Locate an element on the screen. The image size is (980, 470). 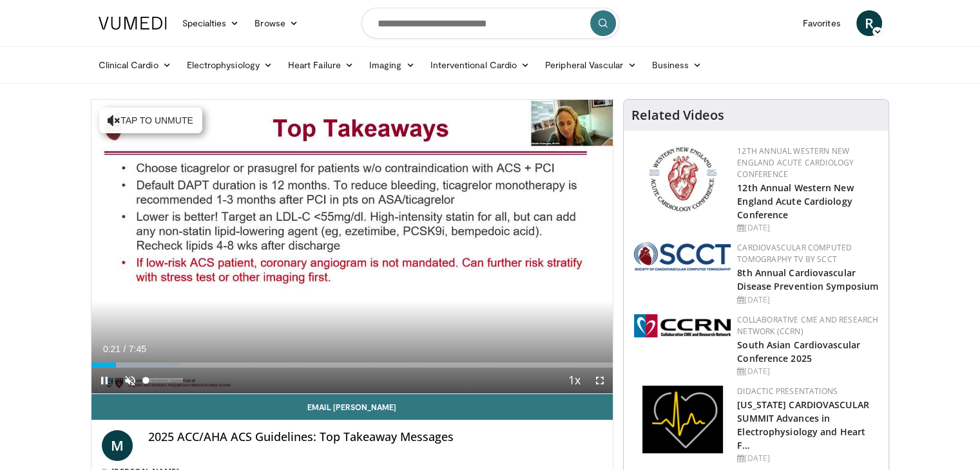
a: Electrophysiology is located at coordinates (230, 65).